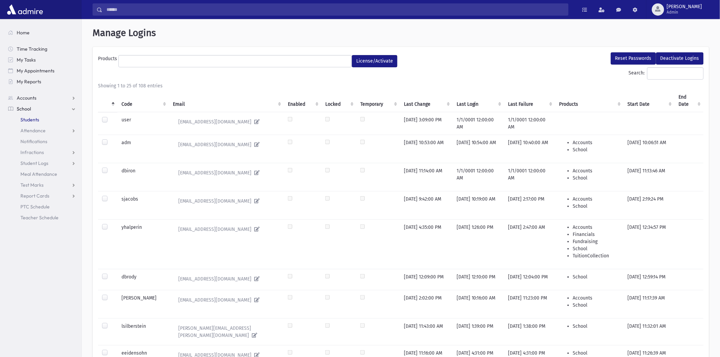 The width and height of the screenshot is (720, 357). Describe the element at coordinates (30, 120) in the screenshot. I see `span: Students` at that location.